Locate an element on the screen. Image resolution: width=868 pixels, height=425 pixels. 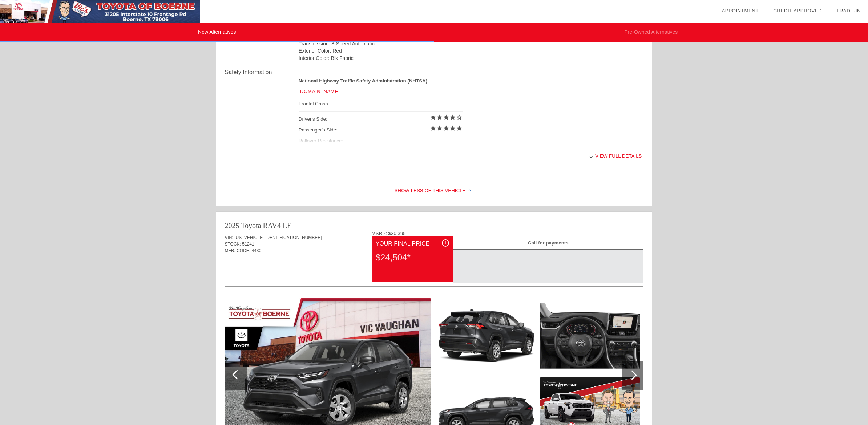
span: 51241 is located at coordinates (248, 244).